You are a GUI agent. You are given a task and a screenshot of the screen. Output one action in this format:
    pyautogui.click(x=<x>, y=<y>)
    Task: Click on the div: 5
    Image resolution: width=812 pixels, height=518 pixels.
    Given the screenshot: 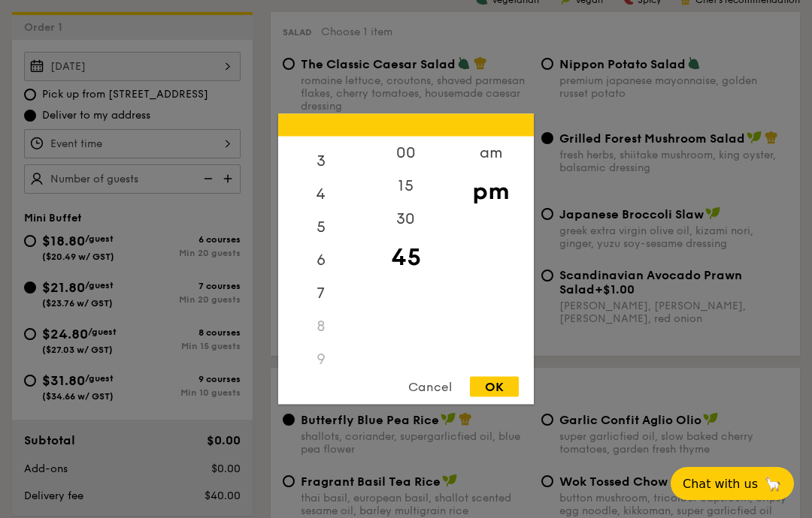 What is the action you would take?
    pyautogui.click(x=320, y=228)
    